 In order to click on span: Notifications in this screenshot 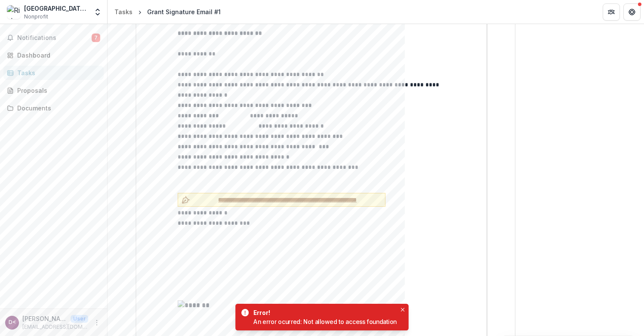, I will do `click(54, 37)`.